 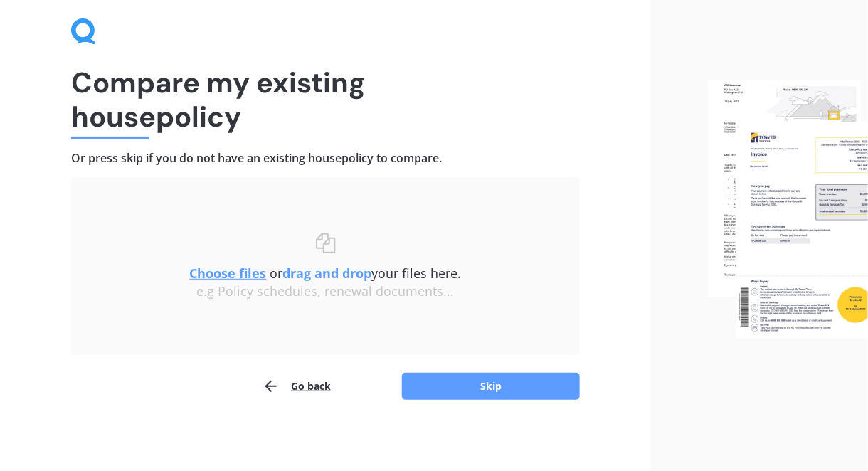 What do you see at coordinates (228, 273) in the screenshot?
I see `u: Choose files` at bounding box center [228, 273].